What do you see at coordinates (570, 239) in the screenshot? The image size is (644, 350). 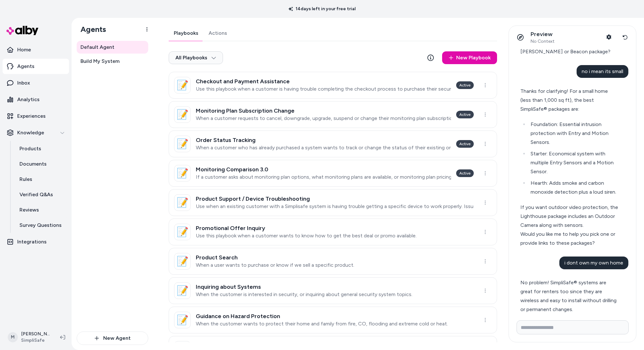 I see `div: Would you like me to help you pick one or provide links to these packages?` at bounding box center [570, 239].